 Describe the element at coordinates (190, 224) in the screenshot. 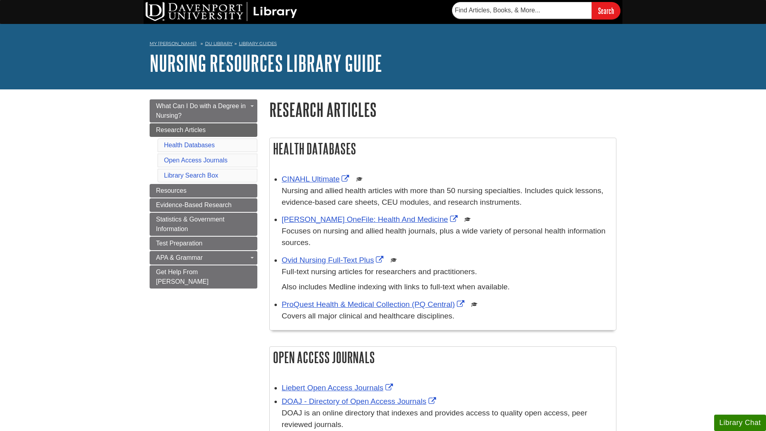

I see `span: Statistics & Government Information` at that location.